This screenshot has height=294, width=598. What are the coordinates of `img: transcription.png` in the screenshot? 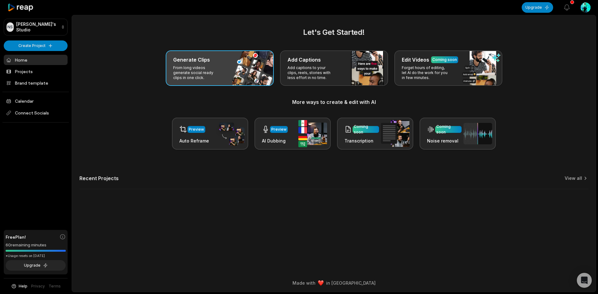 It's located at (395, 134).